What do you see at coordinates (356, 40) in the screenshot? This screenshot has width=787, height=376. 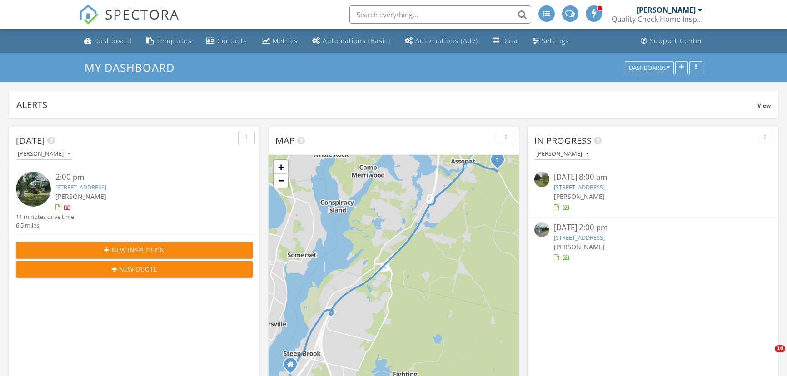 I see `div: Automations (Basic)` at bounding box center [356, 40].